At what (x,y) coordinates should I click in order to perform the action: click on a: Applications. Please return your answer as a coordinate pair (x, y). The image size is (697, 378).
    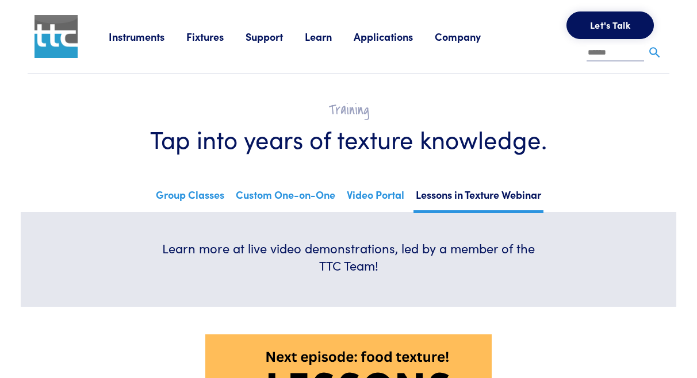
    Looking at the image, I should click on (394, 36).